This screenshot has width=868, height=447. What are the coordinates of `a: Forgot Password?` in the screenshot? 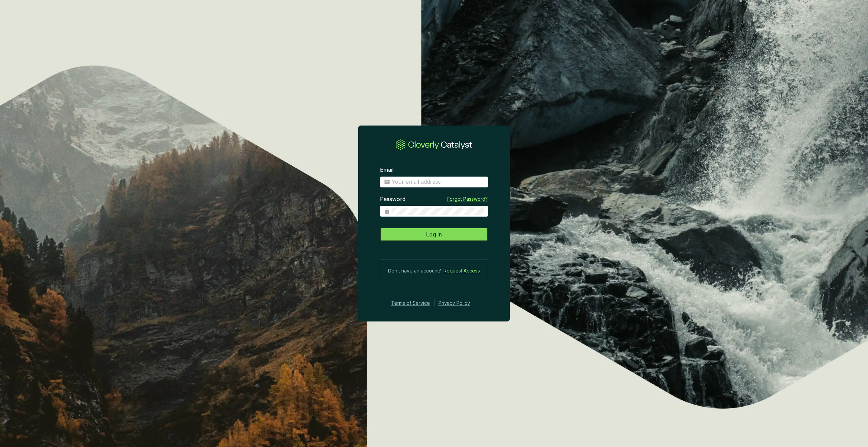 It's located at (467, 199).